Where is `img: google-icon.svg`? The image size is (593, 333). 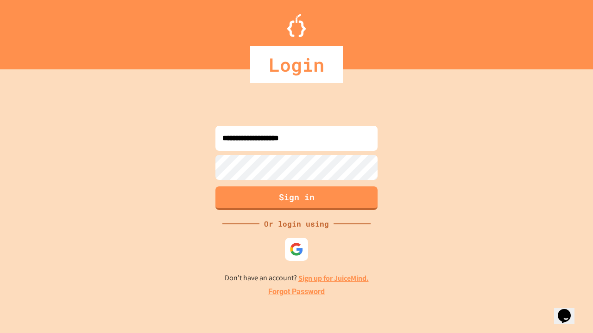 img: google-icon.svg is located at coordinates (296, 250).